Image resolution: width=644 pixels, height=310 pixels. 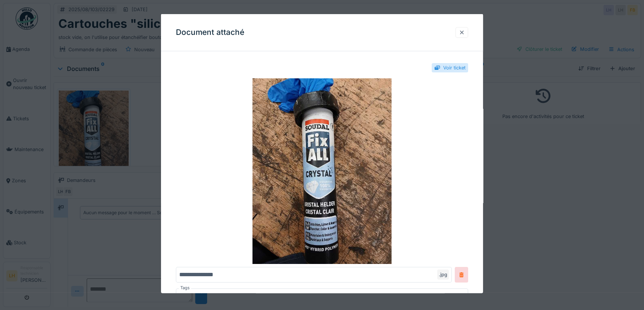 I want to click on label: Tags, so click(x=184, y=288).